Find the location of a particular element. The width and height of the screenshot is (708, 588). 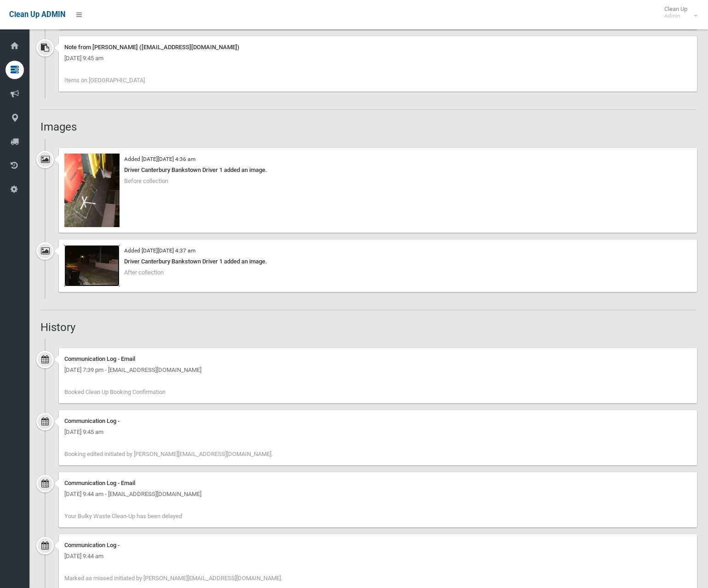

small: Admin is located at coordinates (676, 16).